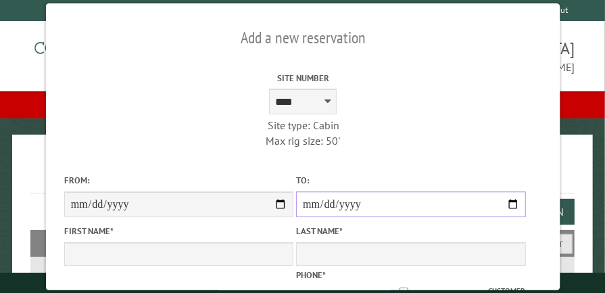 The image size is (605, 293). I want to click on h2: Add a new reservation, so click(302, 38).